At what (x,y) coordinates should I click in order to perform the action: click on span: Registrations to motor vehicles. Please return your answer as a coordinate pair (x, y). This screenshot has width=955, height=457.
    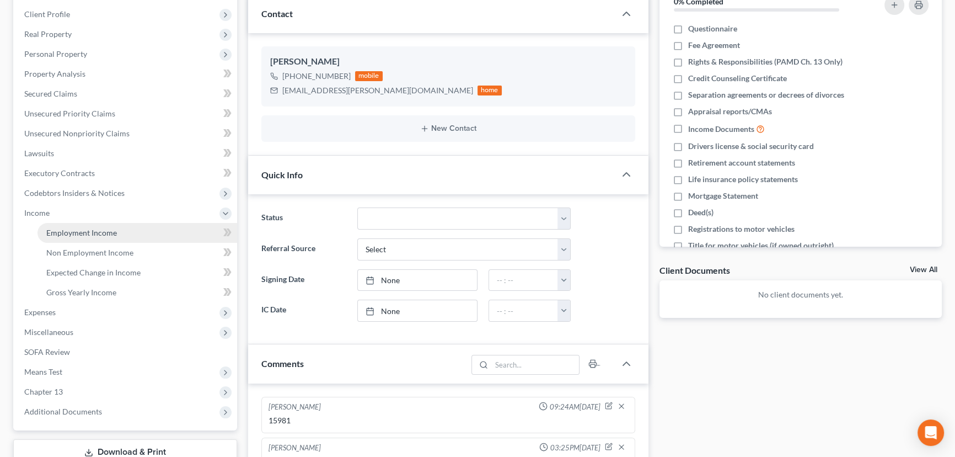
    Looking at the image, I should click on (741, 229).